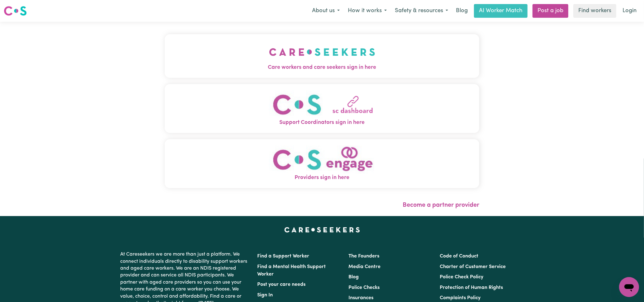  What do you see at coordinates (322, 178) in the screenshot?
I see `span: Providers sign in here` at bounding box center [322, 178].